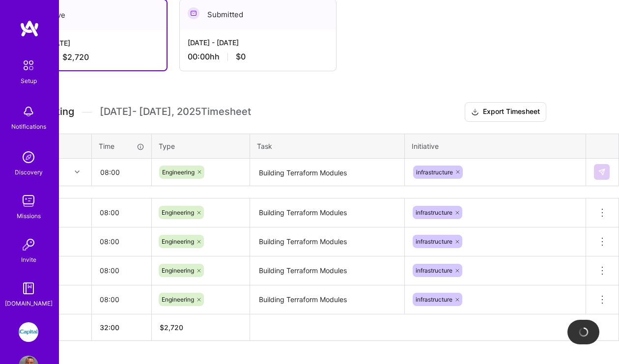 The image size is (619, 364). Describe the element at coordinates (28, 215) in the screenshot. I see `div: Missions` at that location.